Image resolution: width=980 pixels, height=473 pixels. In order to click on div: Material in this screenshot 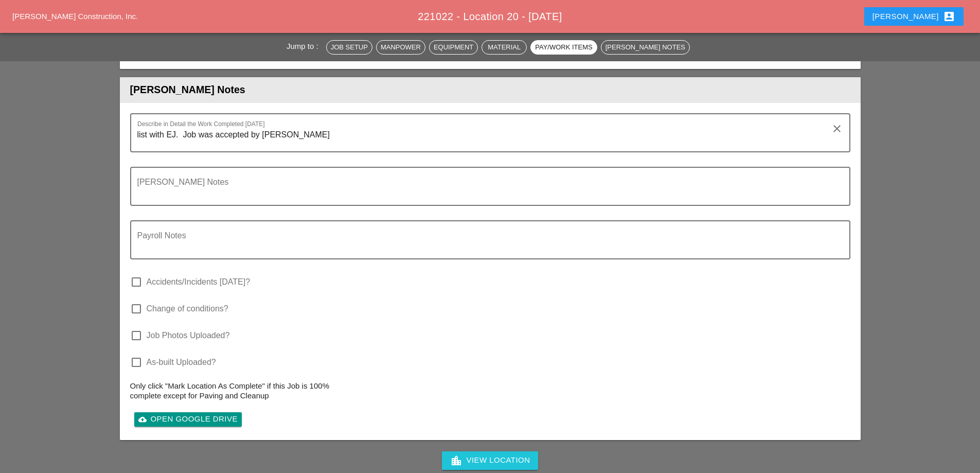, I will do `click(504, 48)`.